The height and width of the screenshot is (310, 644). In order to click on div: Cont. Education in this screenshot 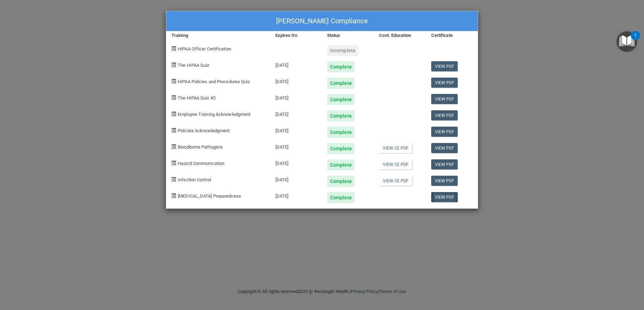, I will do `click(399, 35)`.